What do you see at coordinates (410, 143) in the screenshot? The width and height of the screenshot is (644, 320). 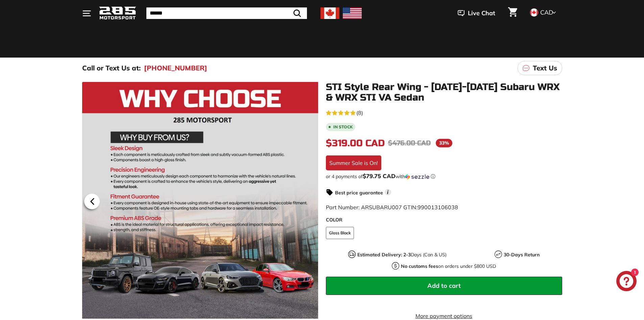 I see `span: $476.00 CAD` at bounding box center [410, 143].